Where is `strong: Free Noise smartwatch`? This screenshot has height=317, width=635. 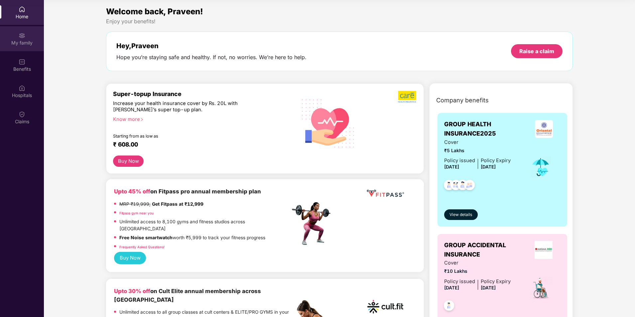
strong: Free Noise smartwatch is located at coordinates (146, 238).